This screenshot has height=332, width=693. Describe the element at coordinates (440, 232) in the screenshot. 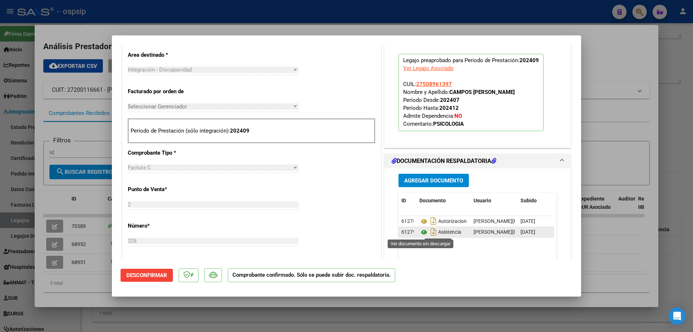

I see `span: Asistencia` at that location.